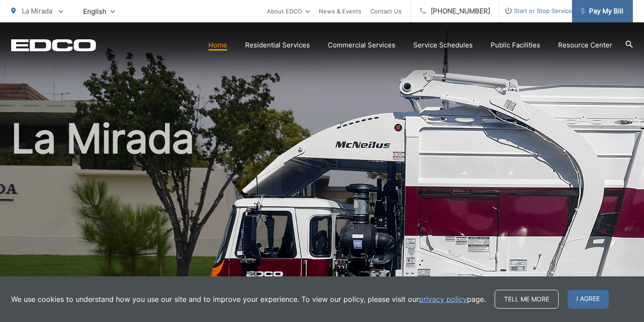 The image size is (644, 322). What do you see at coordinates (602, 11) in the screenshot?
I see `span: Pay My Bill` at bounding box center [602, 11].